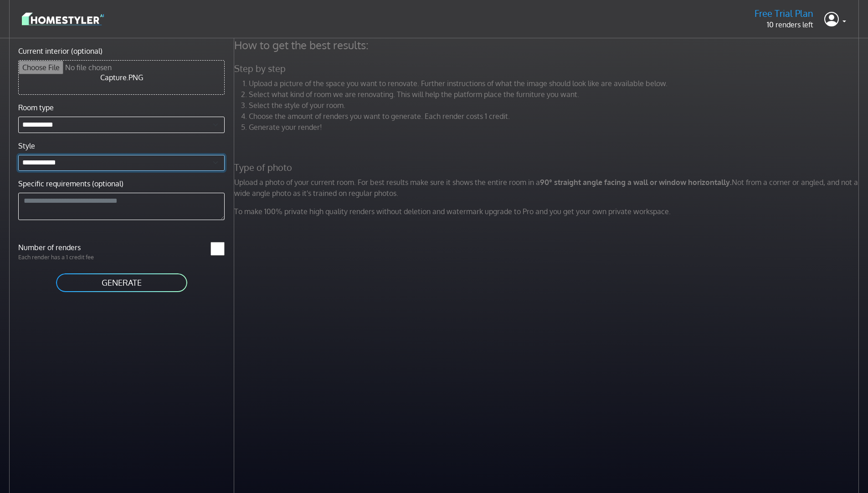 The height and width of the screenshot is (493, 868). I want to click on label: Specific requirements (optional), so click(71, 184).